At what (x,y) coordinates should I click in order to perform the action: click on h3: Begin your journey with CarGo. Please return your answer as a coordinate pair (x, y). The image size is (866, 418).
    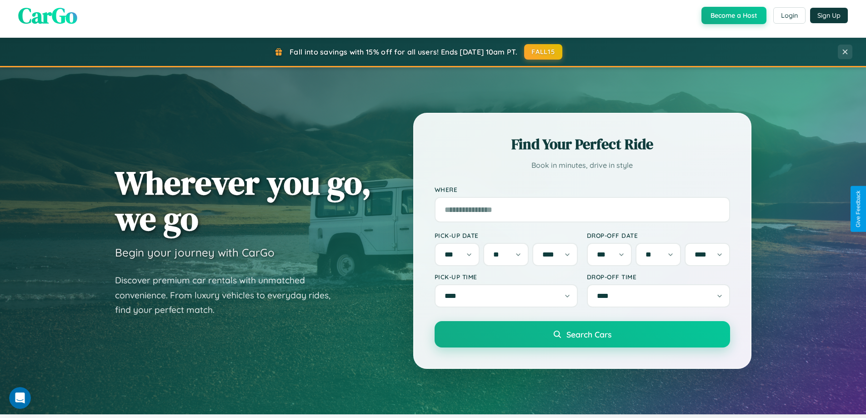
    Looking at the image, I should click on (194, 252).